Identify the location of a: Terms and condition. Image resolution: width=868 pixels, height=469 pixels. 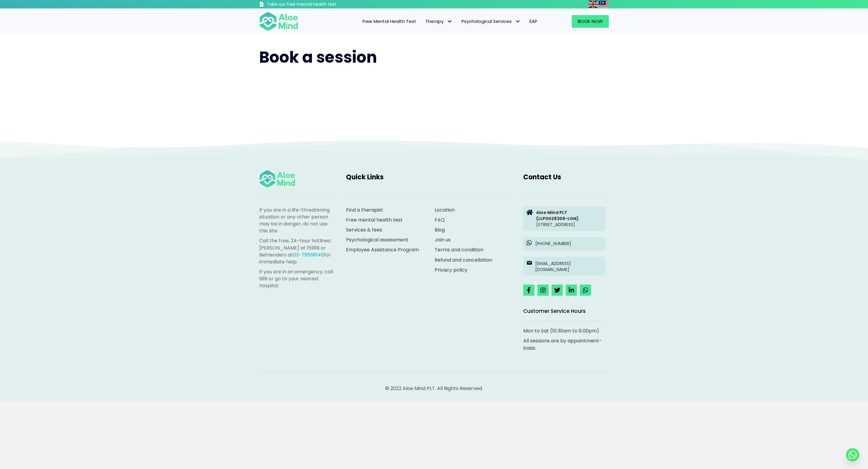
(459, 249).